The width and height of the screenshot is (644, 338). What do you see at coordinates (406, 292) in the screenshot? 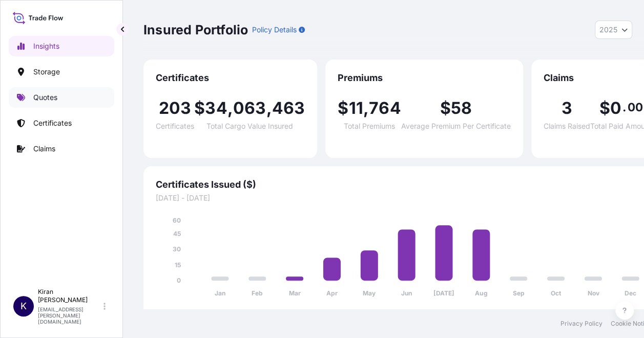
I see `tspan: Jun` at bounding box center [406, 292].